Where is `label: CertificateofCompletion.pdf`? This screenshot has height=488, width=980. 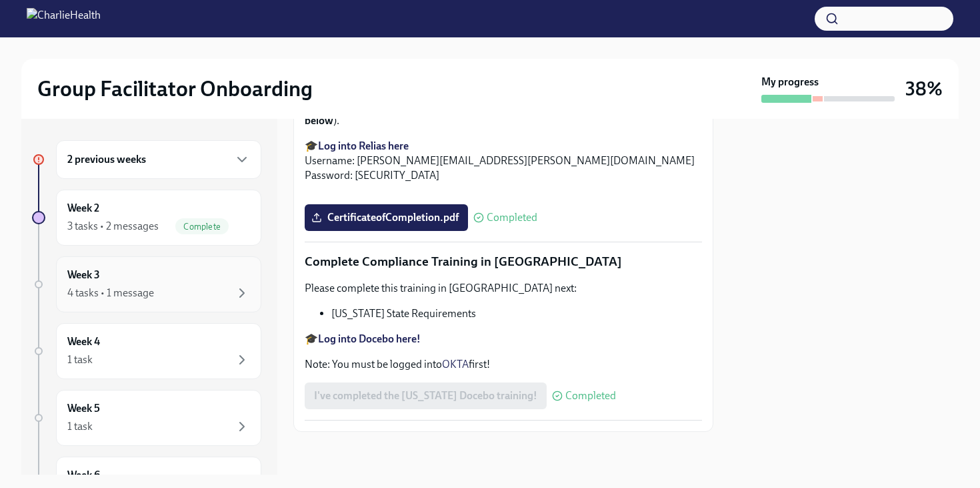
label: CertificateofCompletion.pdf is located at coordinates (386, 217).